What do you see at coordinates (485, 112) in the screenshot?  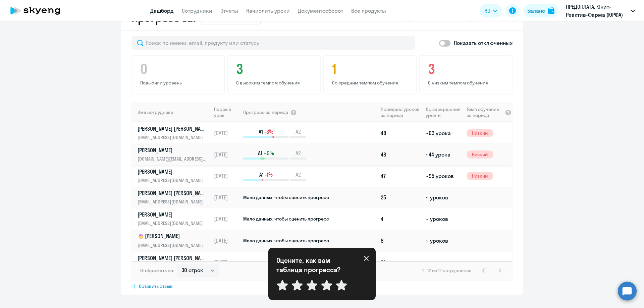 I see `span: Темп обучения за период` at bounding box center [485, 112].